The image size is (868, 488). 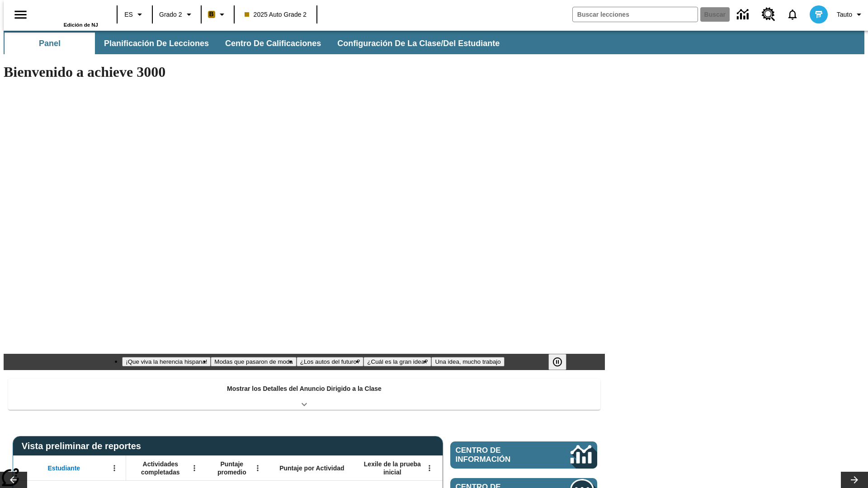 I want to click on span: Grado 2, so click(x=171, y=14).